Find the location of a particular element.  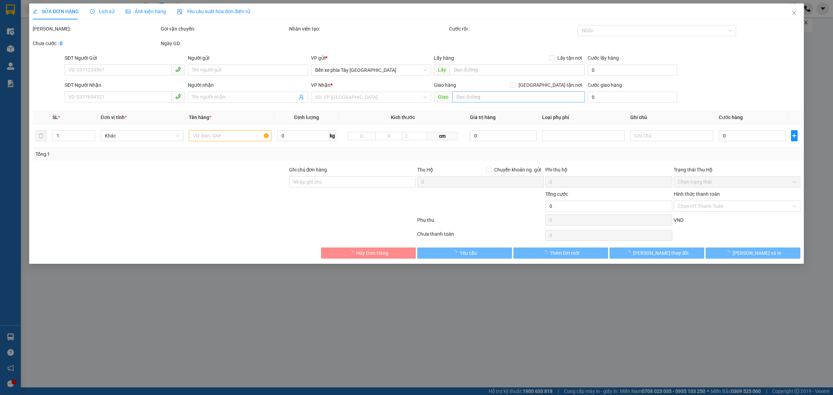

th: Loại phụ phí is located at coordinates (584, 117).